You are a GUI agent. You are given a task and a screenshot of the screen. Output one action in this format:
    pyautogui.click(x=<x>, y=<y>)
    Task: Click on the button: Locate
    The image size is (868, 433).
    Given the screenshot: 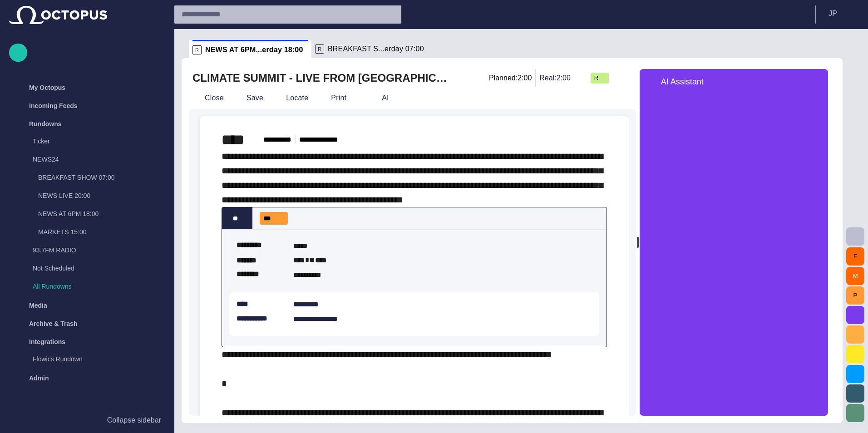 What is the action you would take?
    pyautogui.click(x=291, y=98)
    